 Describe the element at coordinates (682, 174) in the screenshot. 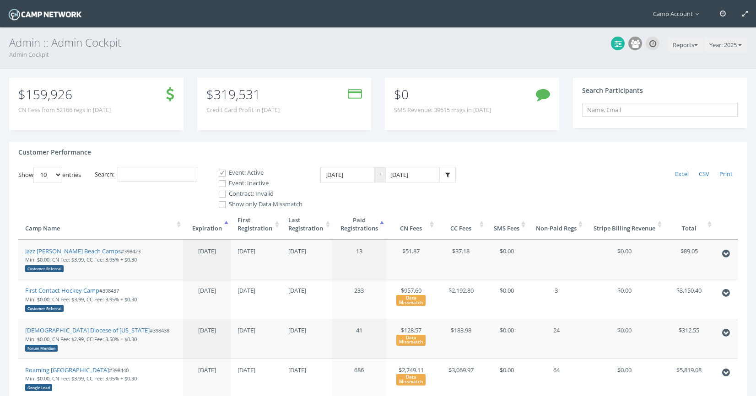

I see `span: Excel` at that location.